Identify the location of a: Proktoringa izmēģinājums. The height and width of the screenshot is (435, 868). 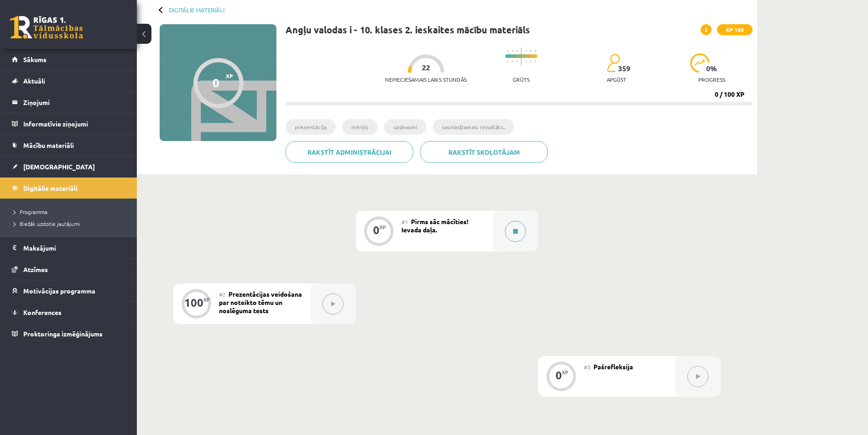
(68, 334).